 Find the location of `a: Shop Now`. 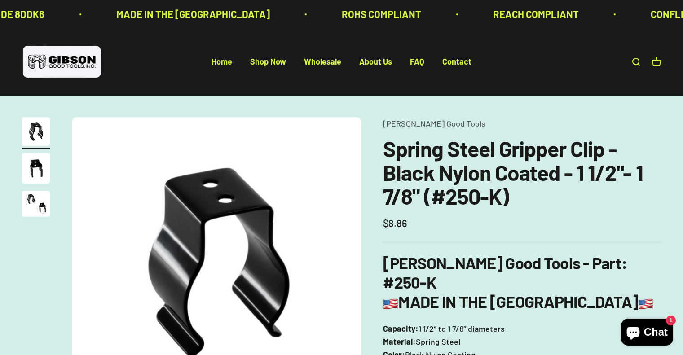

a: Shop Now is located at coordinates (268, 62).